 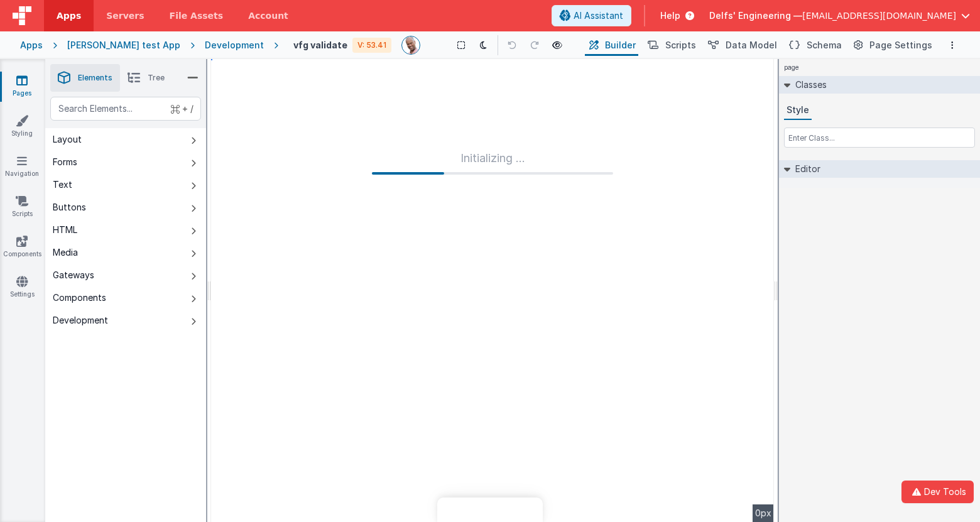 What do you see at coordinates (69, 207) in the screenshot?
I see `div: Buttons` at bounding box center [69, 207].